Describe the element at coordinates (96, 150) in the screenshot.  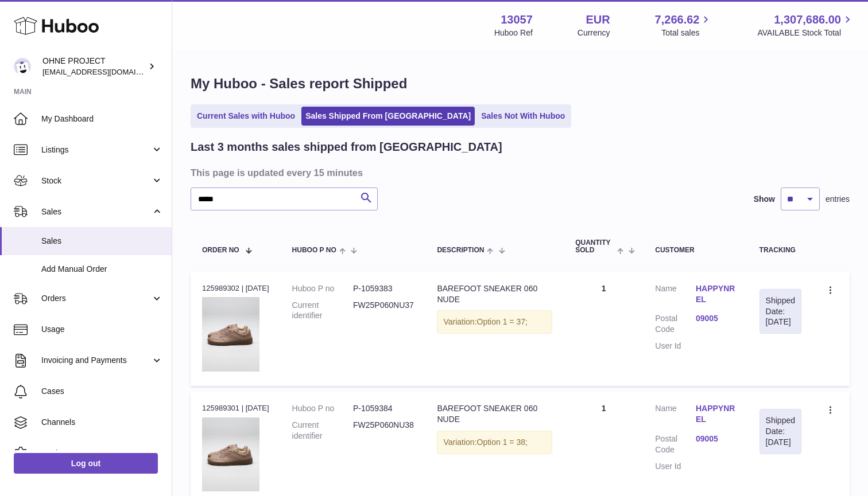
I see `span: Listings` at that location.